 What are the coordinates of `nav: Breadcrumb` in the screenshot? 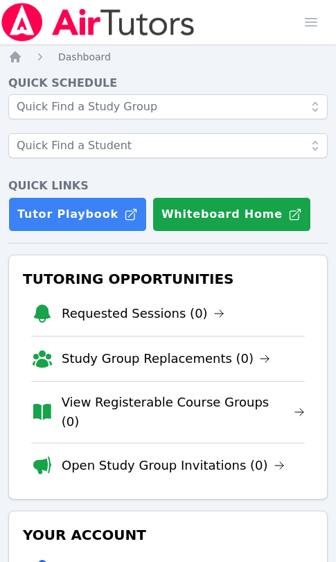 It's located at (168, 57).